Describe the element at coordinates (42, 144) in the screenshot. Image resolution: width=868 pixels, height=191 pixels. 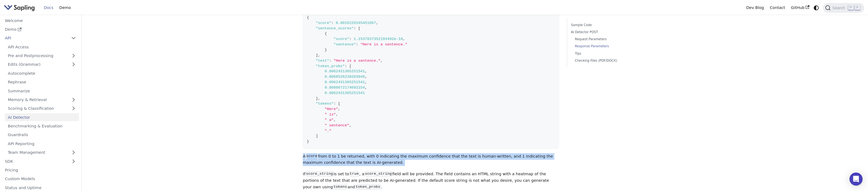
I see `a: API Reporting` at that location.